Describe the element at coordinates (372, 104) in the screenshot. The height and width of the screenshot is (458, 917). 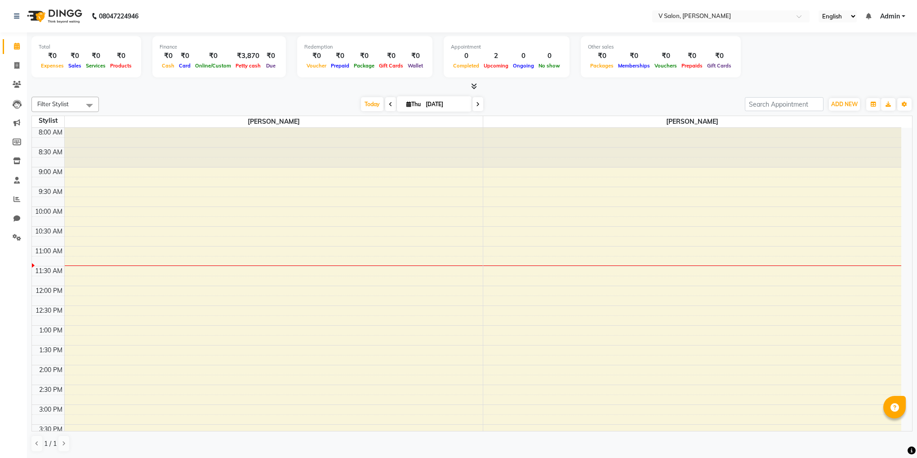
I see `span: Today` at that location.